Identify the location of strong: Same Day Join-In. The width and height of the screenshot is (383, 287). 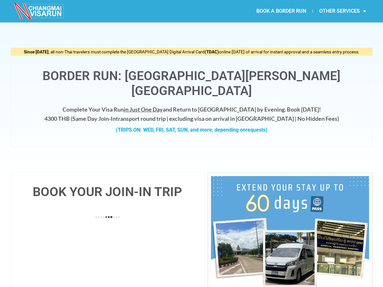
(94, 118).